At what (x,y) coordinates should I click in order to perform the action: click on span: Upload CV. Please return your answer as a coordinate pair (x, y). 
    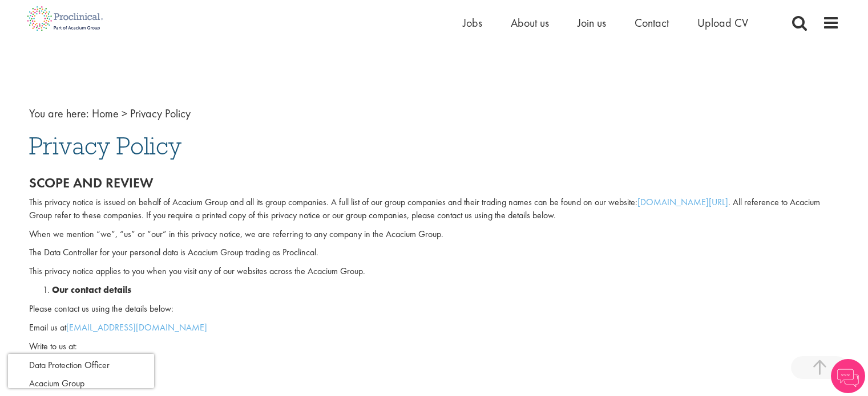
    Looking at the image, I should click on (722, 23).